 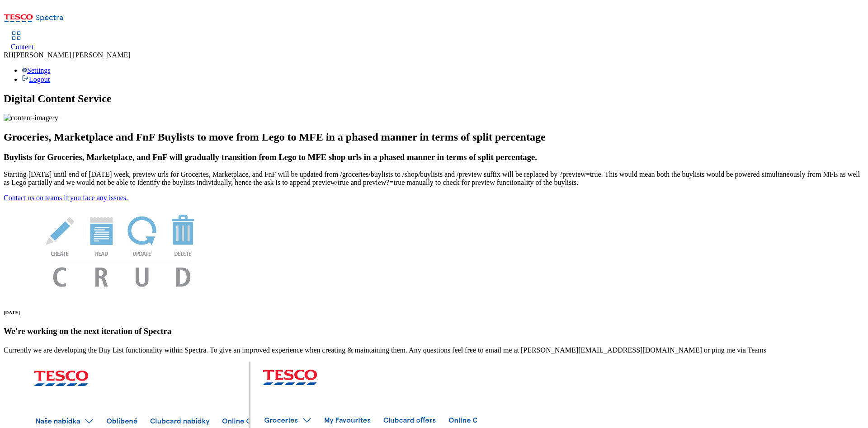 I want to click on h1: Digital Content Service, so click(x=434, y=98).